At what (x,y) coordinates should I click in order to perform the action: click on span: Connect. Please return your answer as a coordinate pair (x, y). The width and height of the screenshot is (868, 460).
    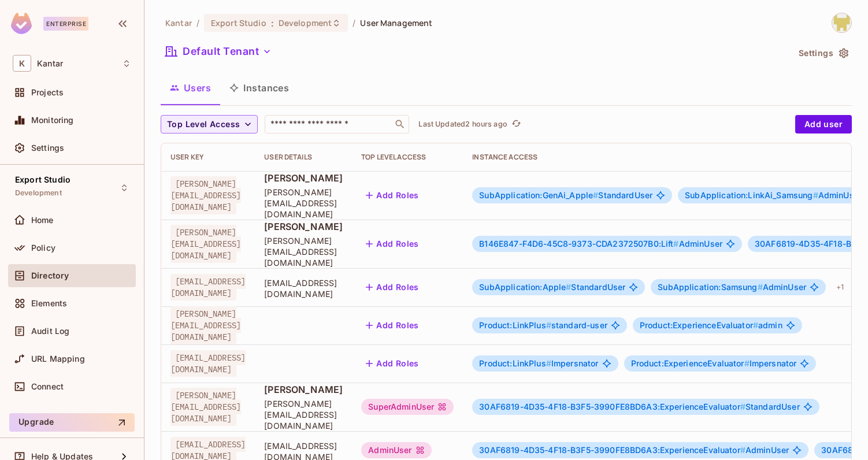
    Looking at the image, I should click on (47, 387).